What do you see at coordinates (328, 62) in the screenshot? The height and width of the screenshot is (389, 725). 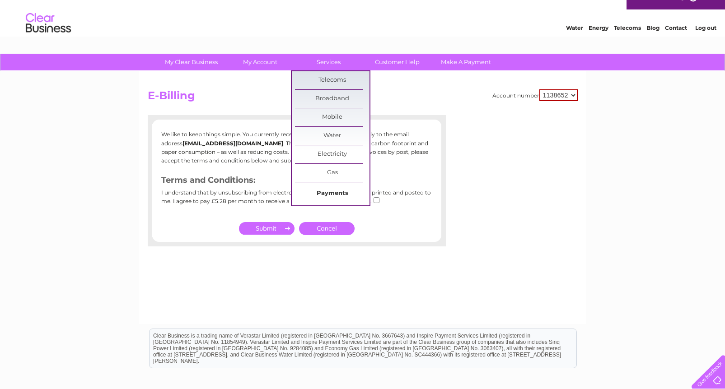 I see `a: Services` at bounding box center [328, 62].